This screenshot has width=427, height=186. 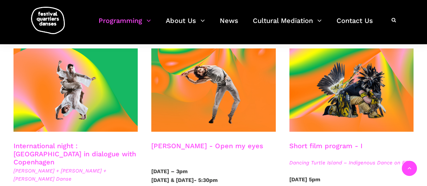 What do you see at coordinates (185, 25) in the screenshot?
I see `a: About Us` at bounding box center [185, 25].